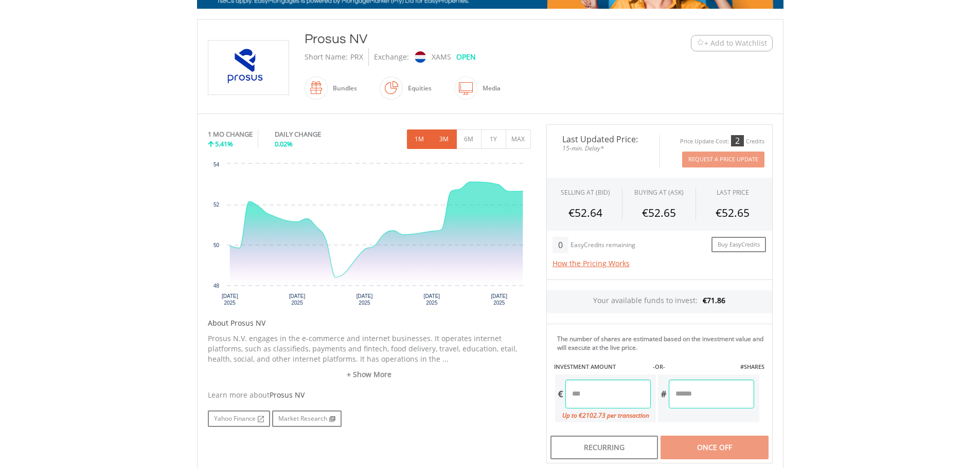 The image size is (980, 468). What do you see at coordinates (585, 367) in the screenshot?
I see `label: INVESTMENT AMOUNT` at bounding box center [585, 367].